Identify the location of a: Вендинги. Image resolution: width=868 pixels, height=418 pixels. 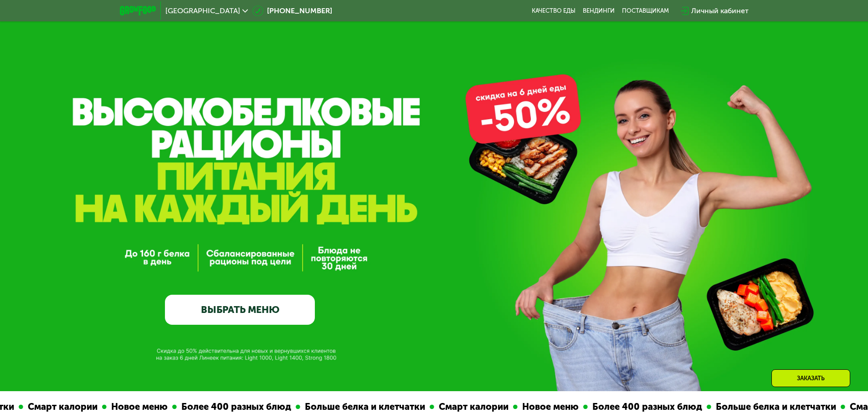
(599, 11).